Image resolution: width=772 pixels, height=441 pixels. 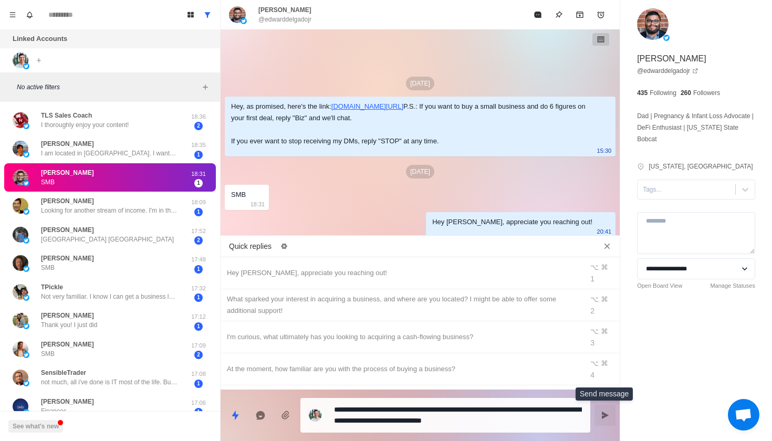 I want to click on p: 17:08, so click(x=199, y=374).